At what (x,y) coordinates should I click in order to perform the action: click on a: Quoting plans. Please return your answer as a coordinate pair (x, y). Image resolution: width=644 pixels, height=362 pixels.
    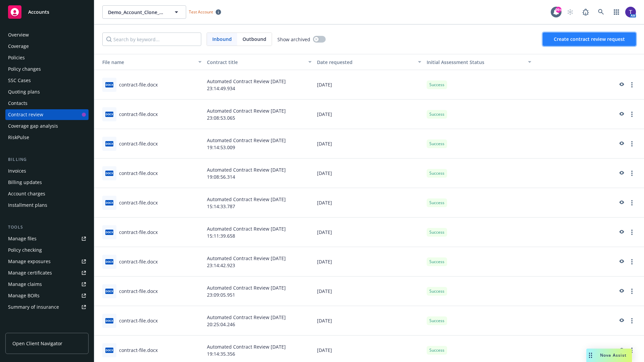
    Looking at the image, I should click on (47, 92).